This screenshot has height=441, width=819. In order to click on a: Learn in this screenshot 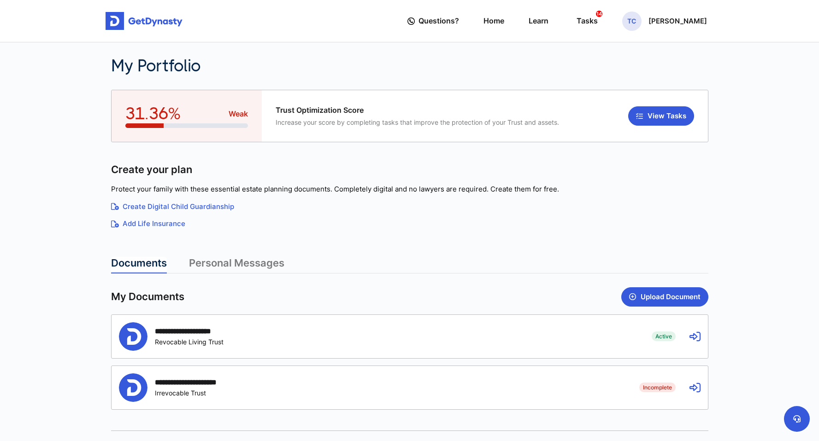, I will do `click(538, 21)`.